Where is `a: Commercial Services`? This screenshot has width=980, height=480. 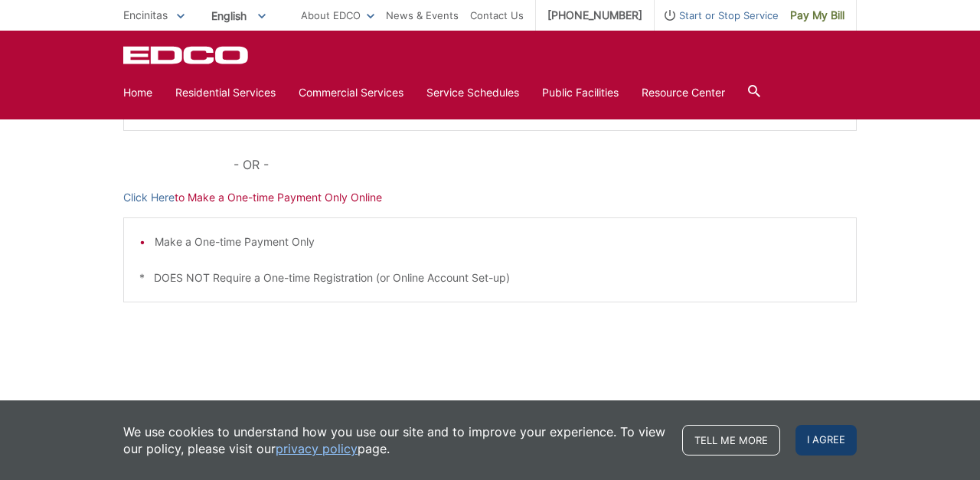
a: Commercial Services is located at coordinates (351, 93).